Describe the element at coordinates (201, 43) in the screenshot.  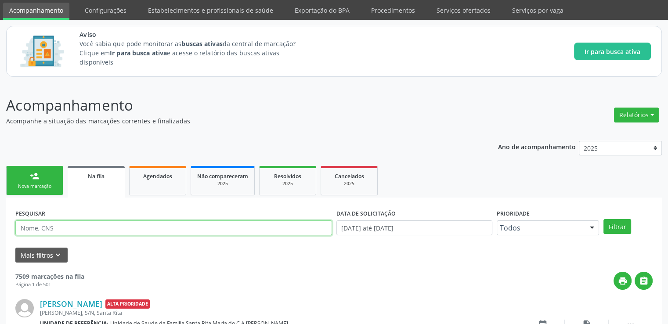
I see `strong: buscas ativas` at that location.